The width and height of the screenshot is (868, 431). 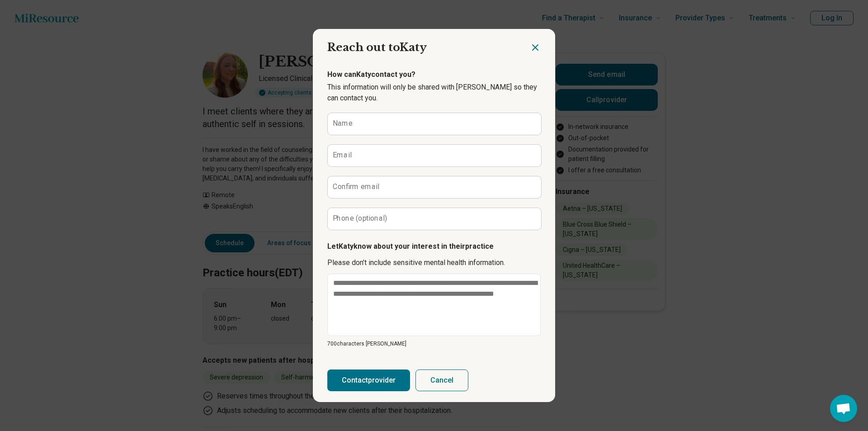 I want to click on label: Phone (optional), so click(x=360, y=219).